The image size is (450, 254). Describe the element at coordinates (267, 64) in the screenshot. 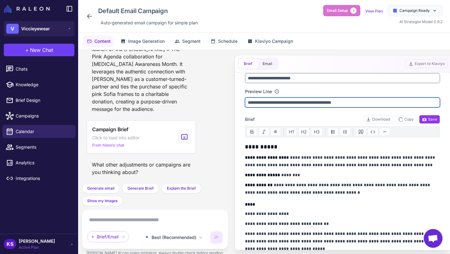

I see `button: Email` at that location.